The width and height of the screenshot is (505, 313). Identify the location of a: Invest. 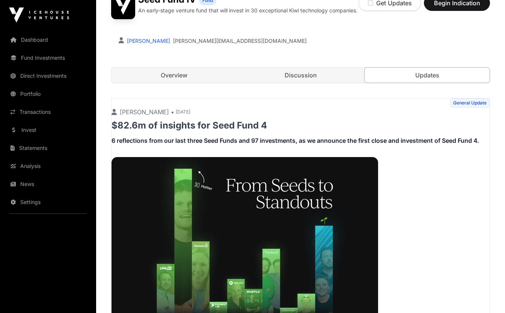
(48, 130).